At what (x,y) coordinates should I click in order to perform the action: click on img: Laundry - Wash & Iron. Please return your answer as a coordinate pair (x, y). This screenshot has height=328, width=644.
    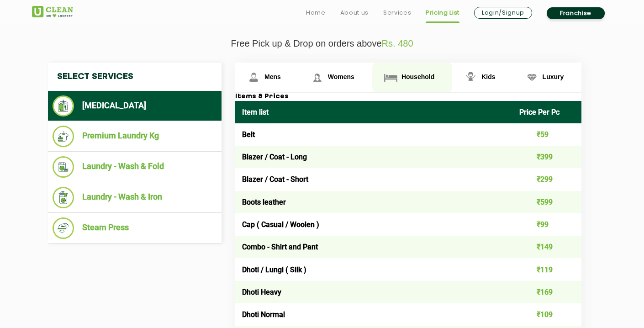
    Looking at the image, I should click on (63, 197).